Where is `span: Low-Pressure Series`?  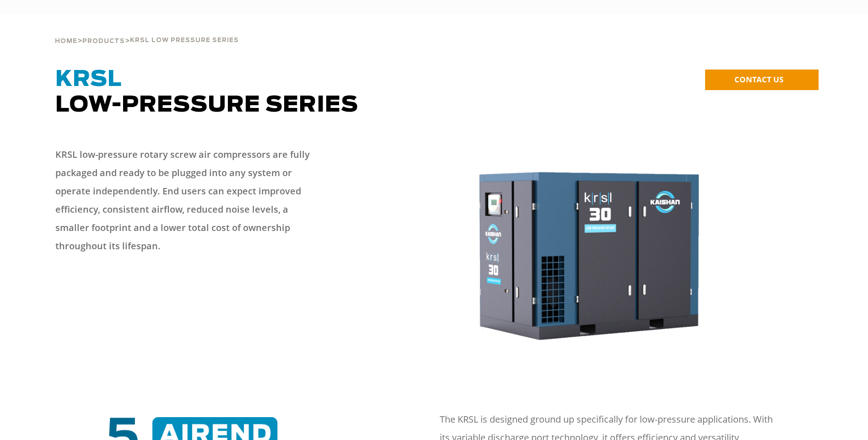
span: Low-Pressure Series is located at coordinates (207, 93).